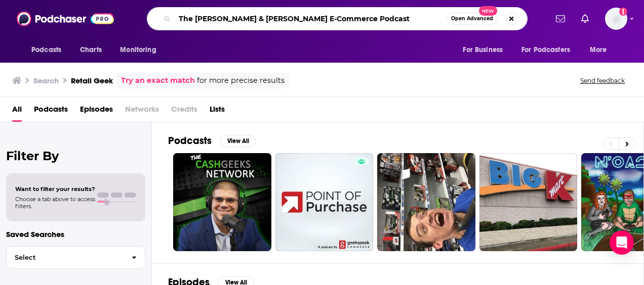 The width and height of the screenshot is (644, 285). I want to click on span: Select, so click(65, 257).